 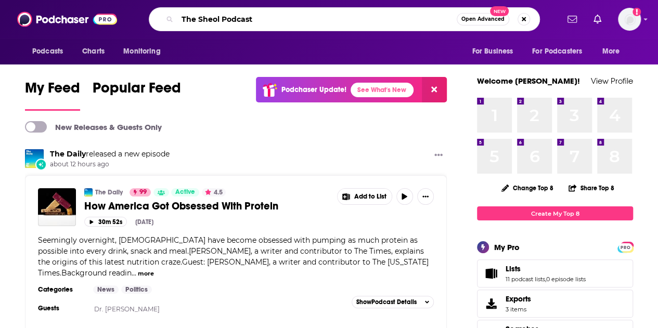 I want to click on a: 11 podcast lists, so click(x=526, y=279).